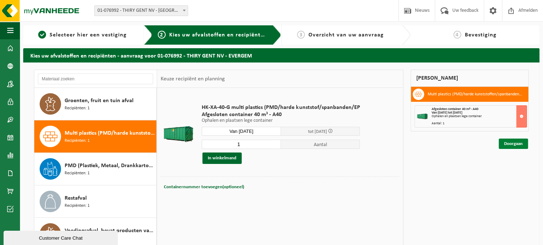 The height and width of the screenshot is (245, 543). I want to click on span: Overzicht van uw aanvraag, so click(346, 35).